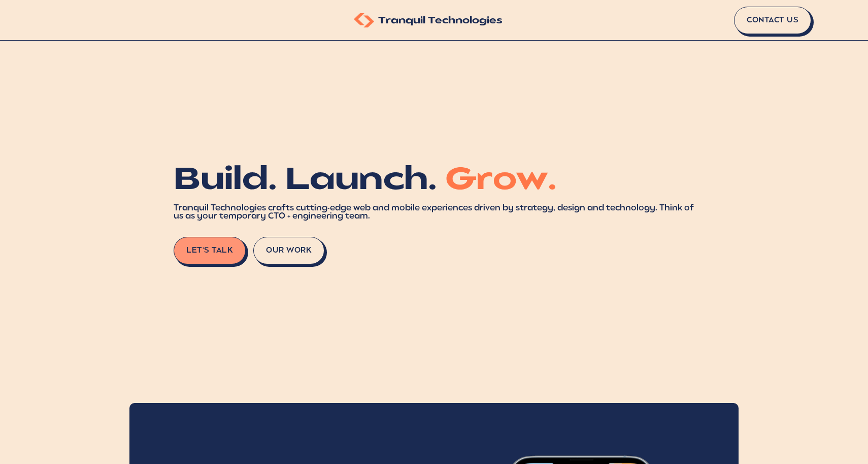 The image size is (868, 464). Describe the element at coordinates (289, 250) in the screenshot. I see `button: Our Work` at that location.